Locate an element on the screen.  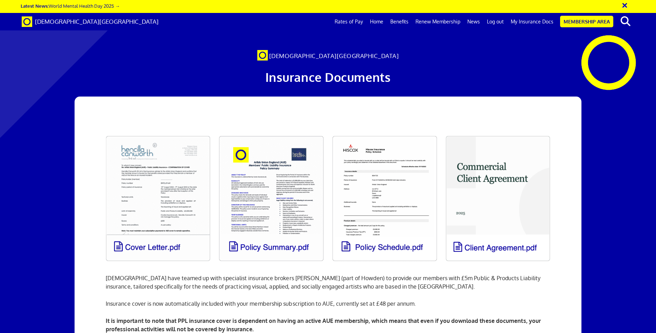
b: It is important to note that PPL insurance cover is dependent on having an active AUE membership,... is located at coordinates (323, 325).